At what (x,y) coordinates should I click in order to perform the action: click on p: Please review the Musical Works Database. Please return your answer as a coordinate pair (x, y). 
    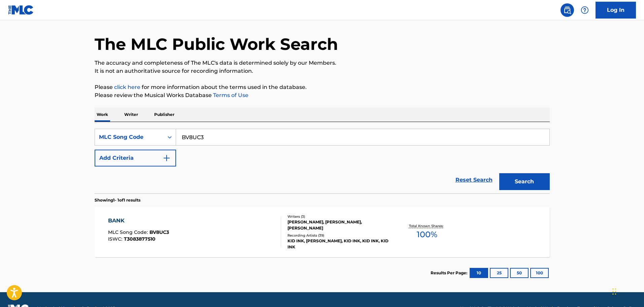
    Looking at the image, I should click on (322, 95).